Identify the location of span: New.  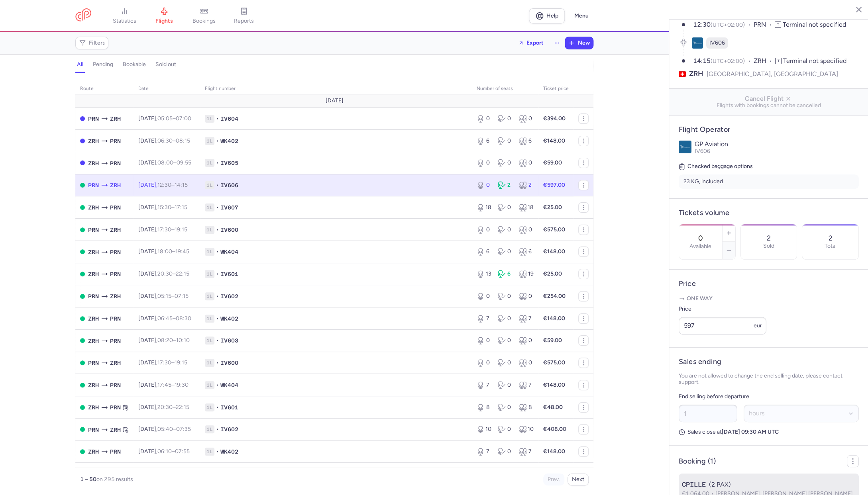
(584, 43).